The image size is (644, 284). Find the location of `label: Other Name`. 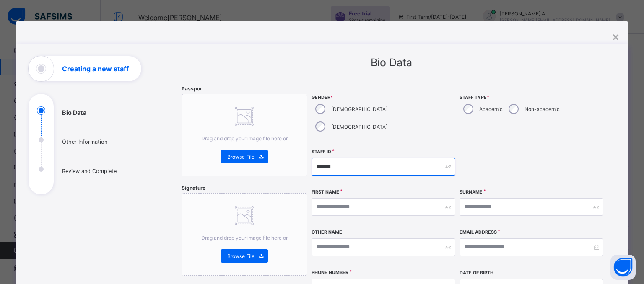

label: Other Name is located at coordinates (327, 232).